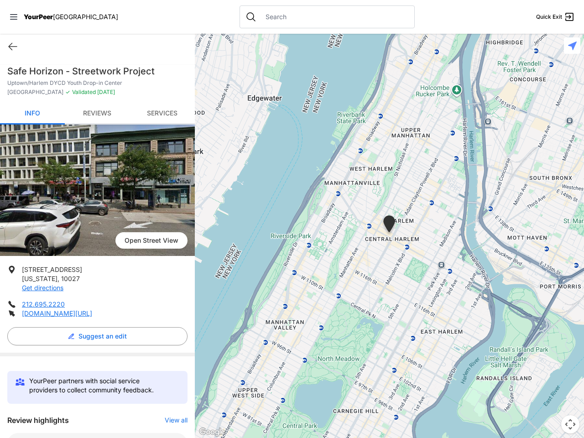  Describe the element at coordinates (97, 114) in the screenshot. I see `a: Reviews` at that location.